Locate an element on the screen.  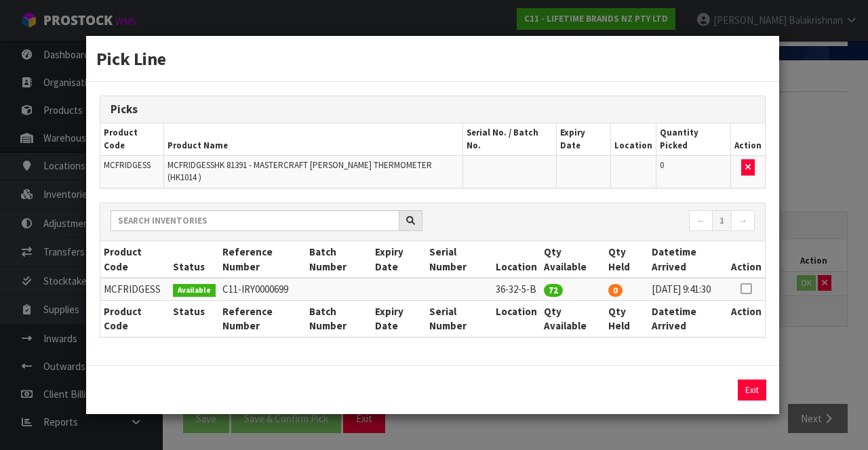
span: 72 is located at coordinates (553, 291).